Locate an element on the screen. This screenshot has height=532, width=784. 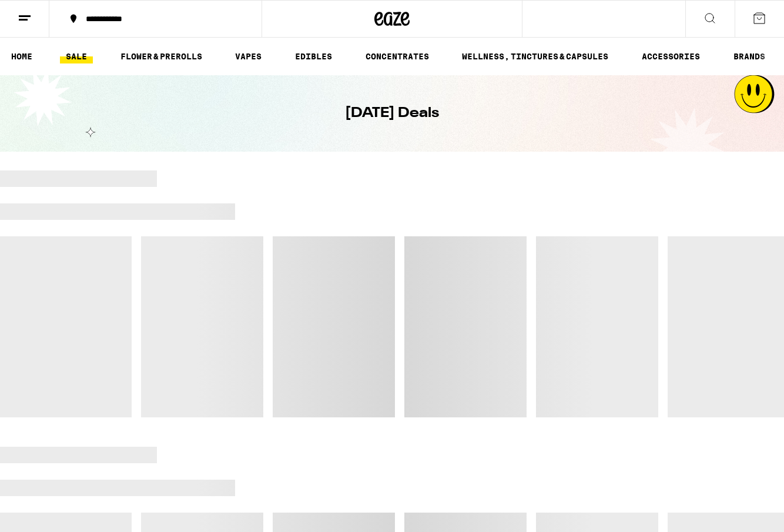
a: WELLNESS, TINCTURES & CAPSULES is located at coordinates (534, 57).